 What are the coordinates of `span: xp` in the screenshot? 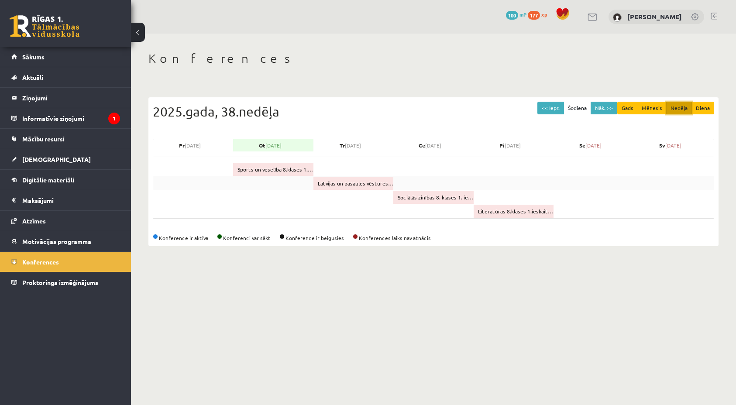 It's located at (544, 14).